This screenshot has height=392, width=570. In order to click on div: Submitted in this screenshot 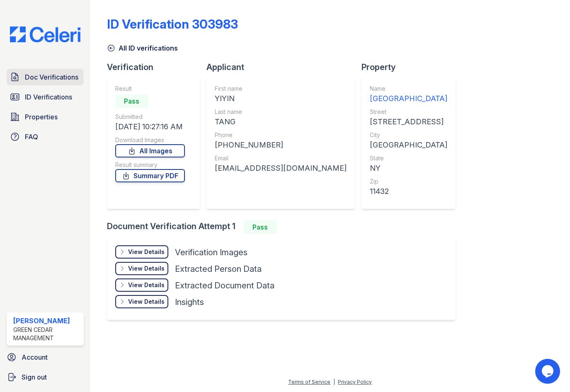, I will do `click(150, 117)`.